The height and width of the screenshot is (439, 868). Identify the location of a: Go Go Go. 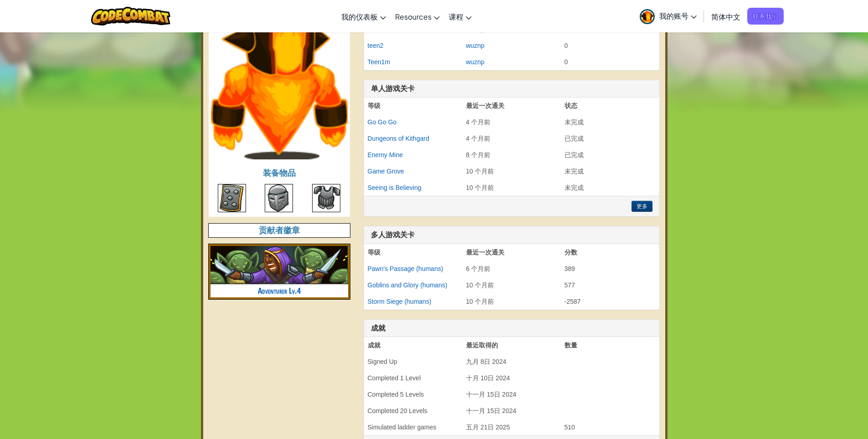
(382, 122).